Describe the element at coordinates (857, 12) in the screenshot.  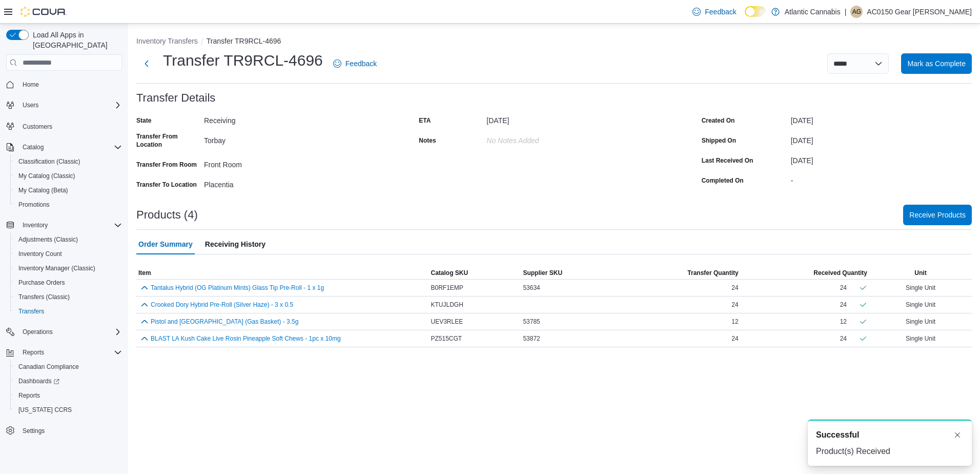
I see `div: AC0150 Gear Mike` at that location.